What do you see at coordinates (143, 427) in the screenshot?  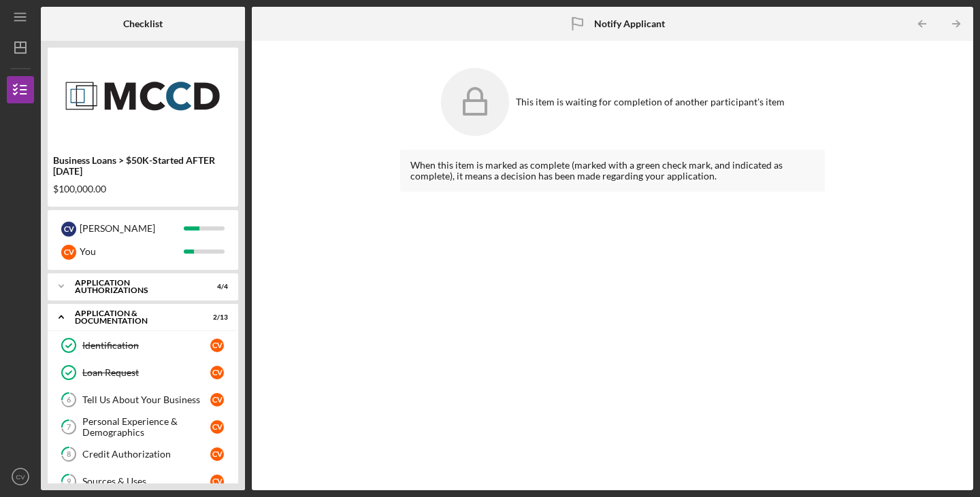 I see `a: 7Personal Experience & DemographicsCV` at bounding box center [143, 427].